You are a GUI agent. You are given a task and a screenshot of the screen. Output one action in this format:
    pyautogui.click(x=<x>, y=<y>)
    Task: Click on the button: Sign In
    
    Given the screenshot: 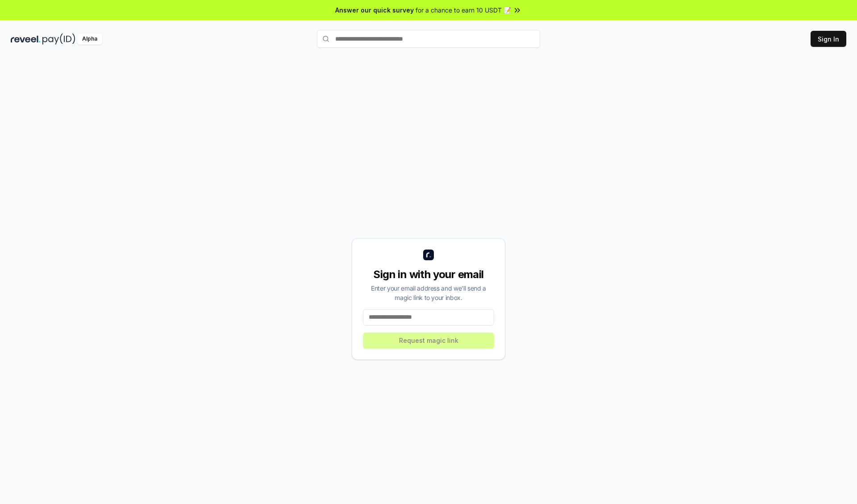 What is the action you would take?
    pyautogui.click(x=828, y=39)
    